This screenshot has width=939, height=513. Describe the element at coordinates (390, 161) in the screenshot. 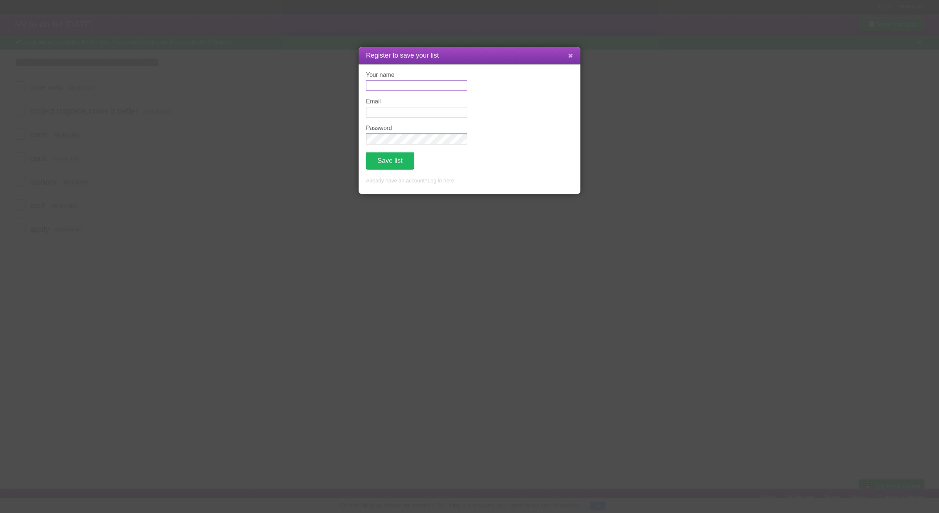

I see `button: Save list` at that location.